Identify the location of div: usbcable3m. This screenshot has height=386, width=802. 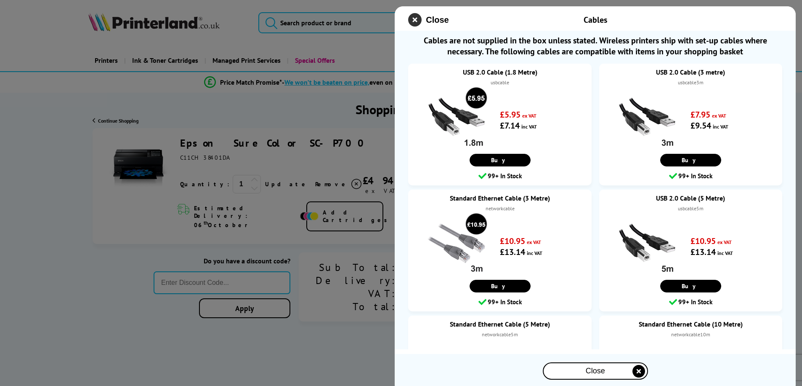
(691, 83).